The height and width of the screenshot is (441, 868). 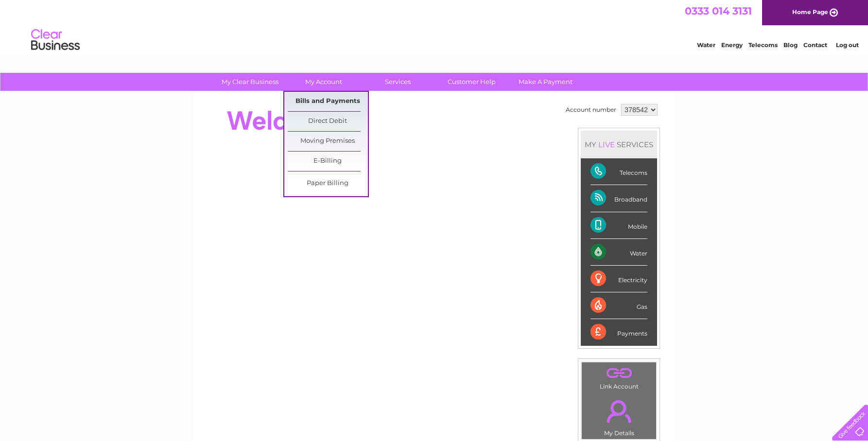 What do you see at coordinates (719, 11) in the screenshot?
I see `a: 0333 014 3131` at bounding box center [719, 11].